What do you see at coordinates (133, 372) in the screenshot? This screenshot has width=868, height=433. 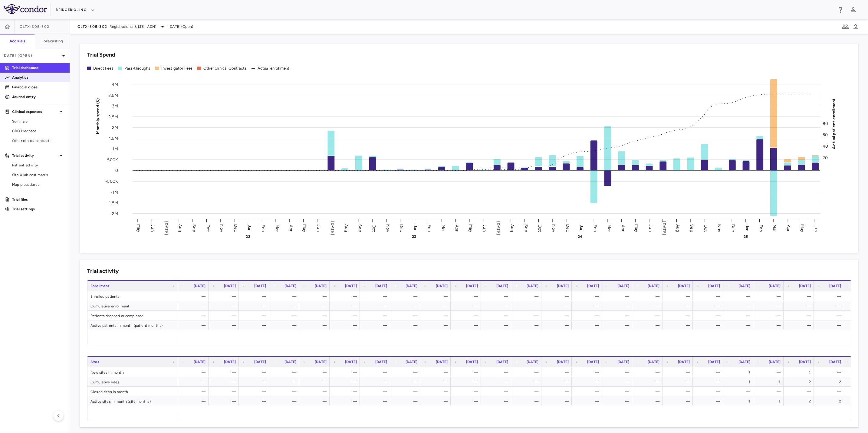 I see `div: New sites in month` at bounding box center [133, 372].